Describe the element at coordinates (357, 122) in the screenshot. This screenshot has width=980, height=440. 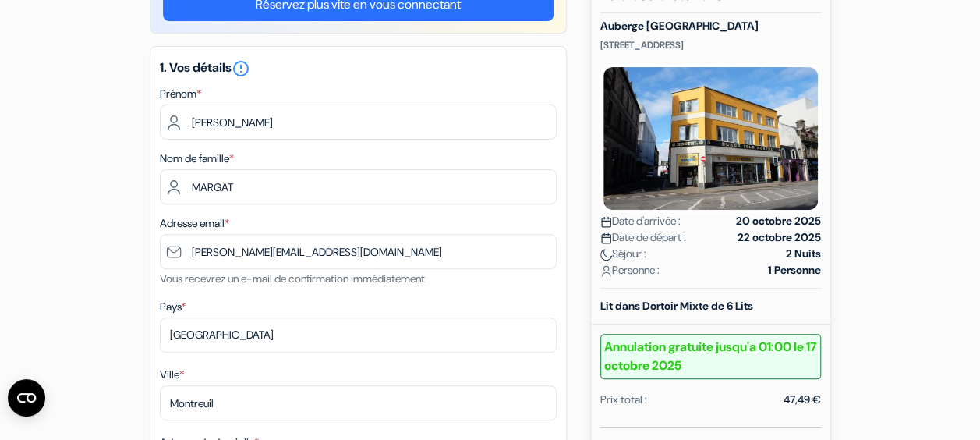
I see `input: Entrez votre prénom` at that location.